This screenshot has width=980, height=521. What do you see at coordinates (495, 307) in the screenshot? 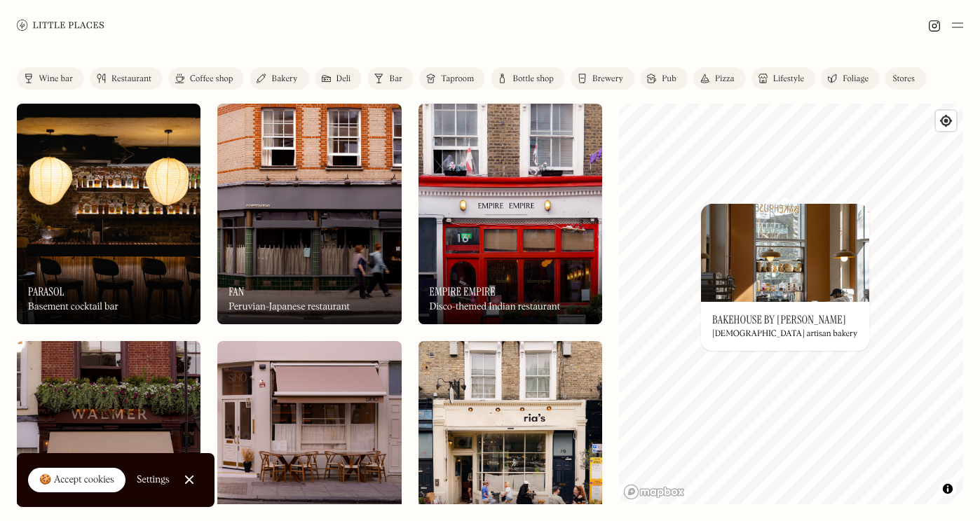
I see `div: Disco-themed Indian restaurant` at bounding box center [495, 307].